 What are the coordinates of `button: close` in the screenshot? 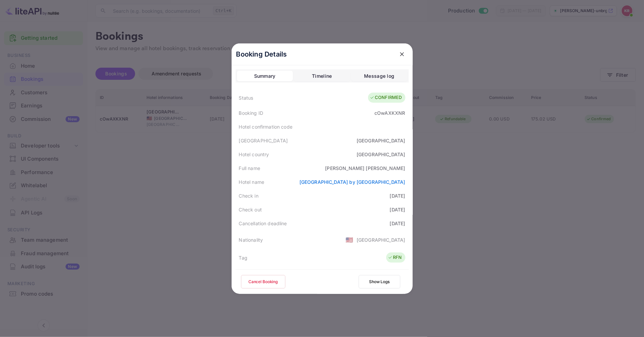 It's located at (402, 54).